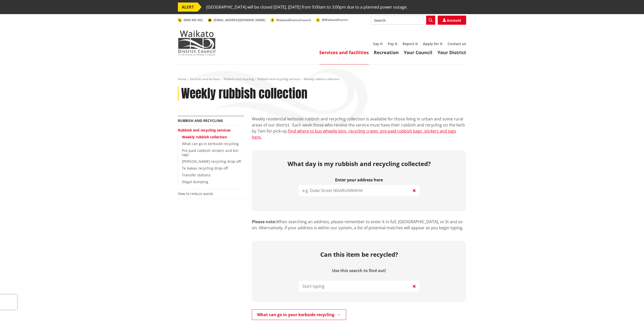  Describe the element at coordinates (196, 175) in the screenshot. I see `a: Transfer stations` at that location.